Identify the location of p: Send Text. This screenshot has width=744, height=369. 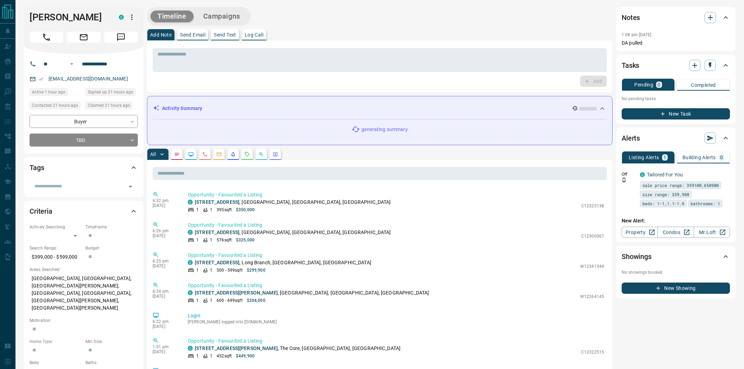
(225, 35).